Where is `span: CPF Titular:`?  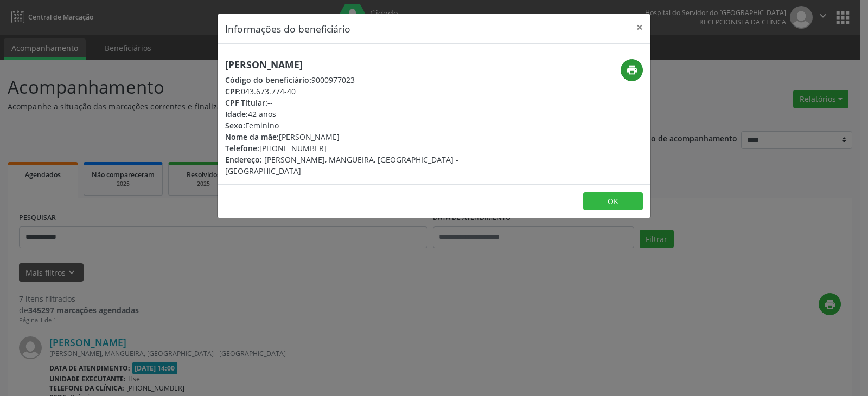
span: CPF Titular: is located at coordinates (246, 102).